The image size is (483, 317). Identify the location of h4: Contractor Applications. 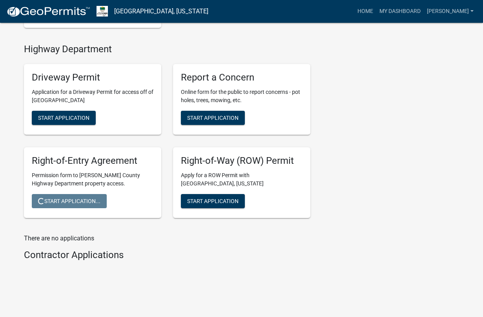
(167, 255).